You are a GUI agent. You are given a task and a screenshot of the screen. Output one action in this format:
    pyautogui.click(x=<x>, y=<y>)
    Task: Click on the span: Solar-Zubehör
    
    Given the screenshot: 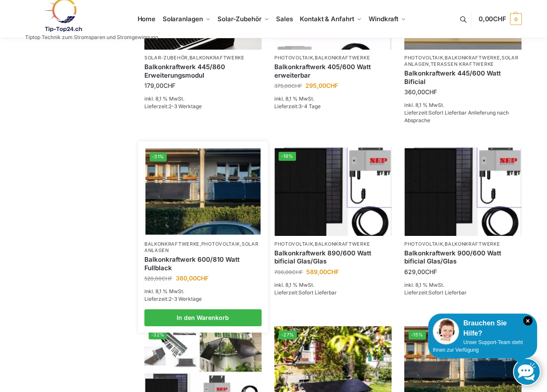 What is the action you would take?
    pyautogui.click(x=239, y=19)
    